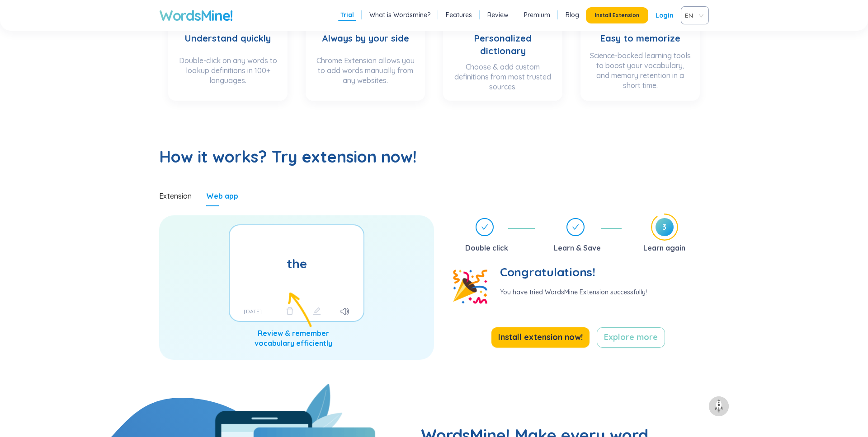 The image size is (868, 437). What do you see at coordinates (693, 15) in the screenshot?
I see `span: VIE` at bounding box center [693, 15].